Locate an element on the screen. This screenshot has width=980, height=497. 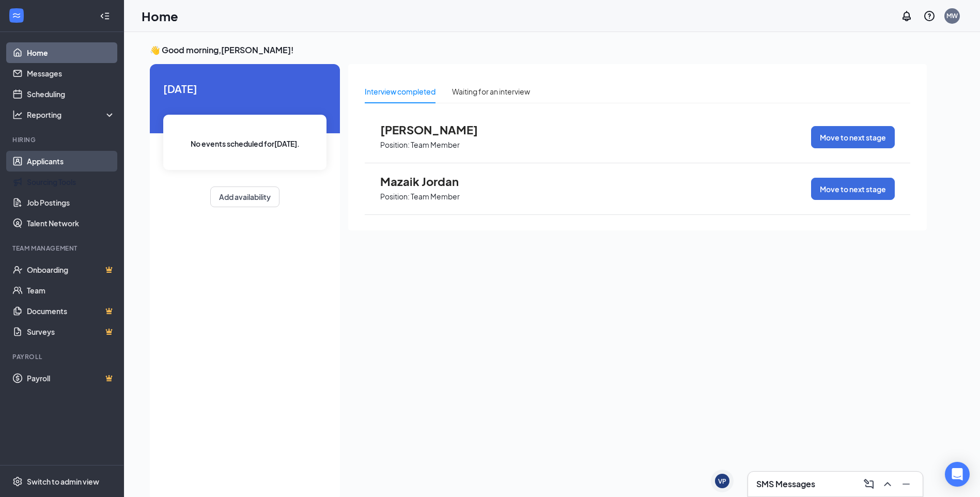
svg: Collapse is located at coordinates (105, 16).